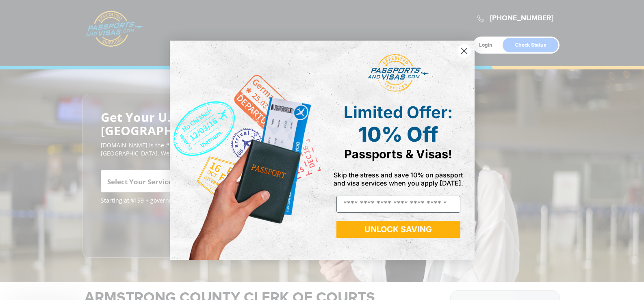 This screenshot has width=644, height=300. I want to click on span: Passports & Visas!, so click(398, 154).